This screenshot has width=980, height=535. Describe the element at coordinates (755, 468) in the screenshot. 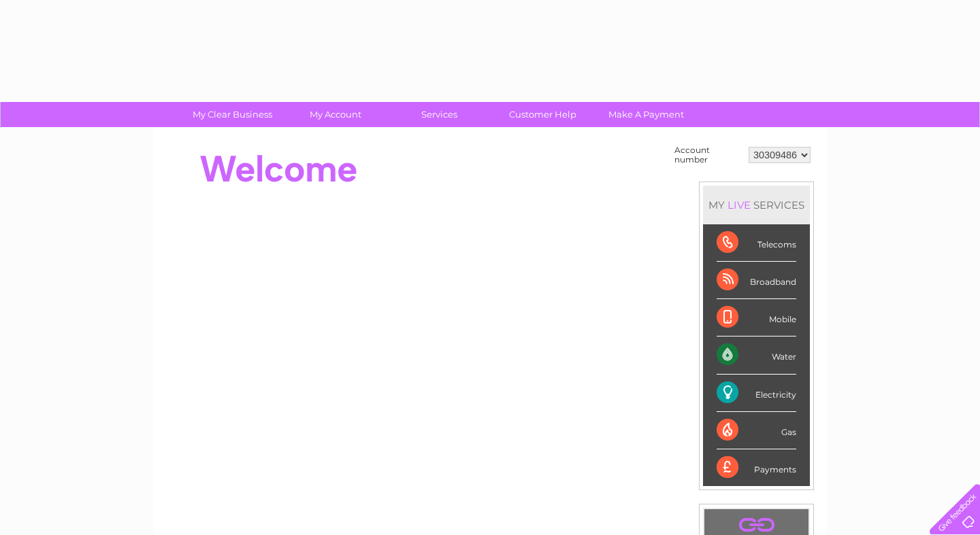

I see `div: Payments` at that location.